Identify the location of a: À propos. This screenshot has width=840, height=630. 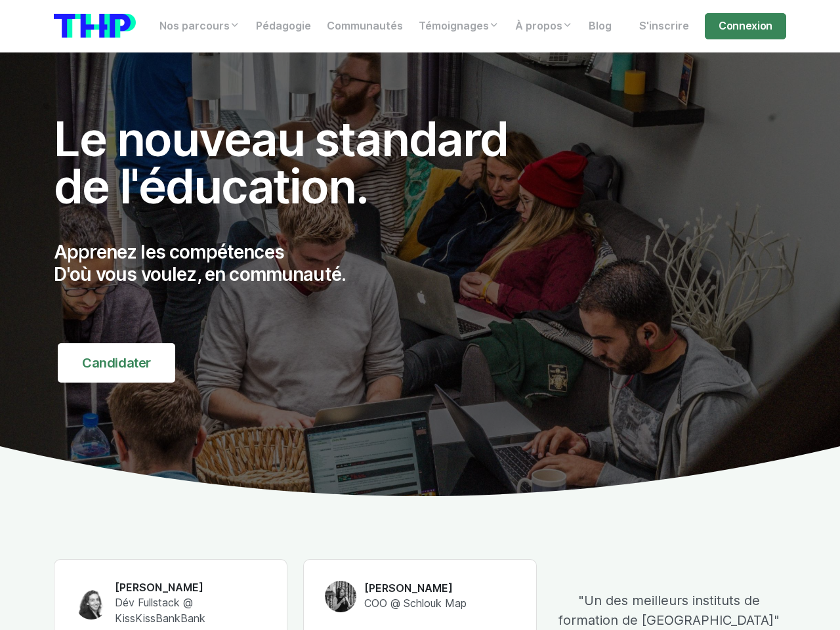
(544, 26).